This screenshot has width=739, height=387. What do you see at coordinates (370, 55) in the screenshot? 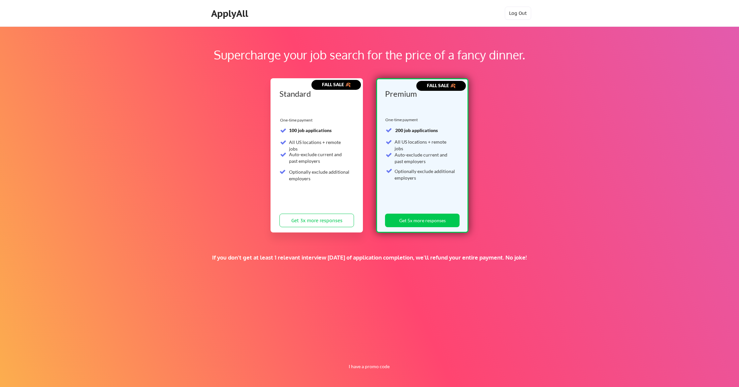
I see `div: Supercharge your job search for the price of a fancy dinner.` at bounding box center [370, 55].